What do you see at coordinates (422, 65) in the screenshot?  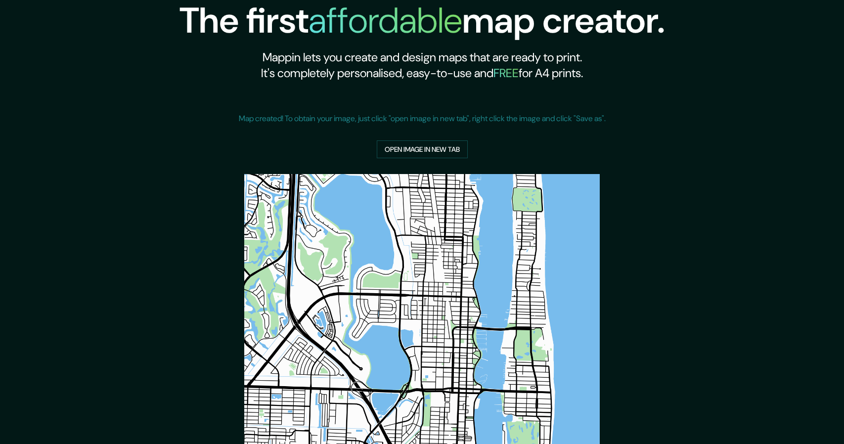 I see `h2: Mappin lets you create and design maps that are ready to print. It's completely personalised, eas...` at bounding box center [422, 65].